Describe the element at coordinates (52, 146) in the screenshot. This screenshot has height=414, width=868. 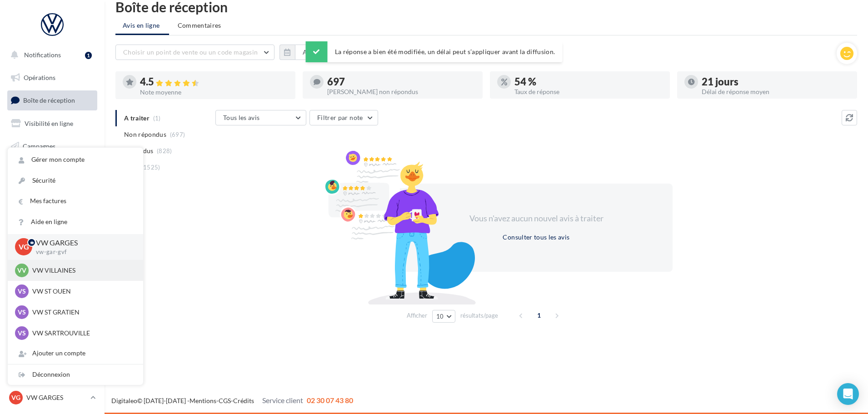
I see `a: Campagnes` at that location.